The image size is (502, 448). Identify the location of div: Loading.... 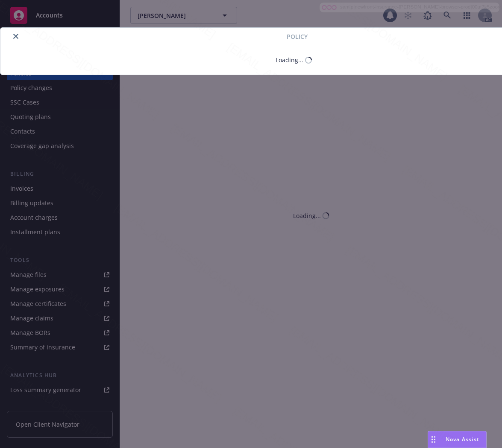
(289, 60).